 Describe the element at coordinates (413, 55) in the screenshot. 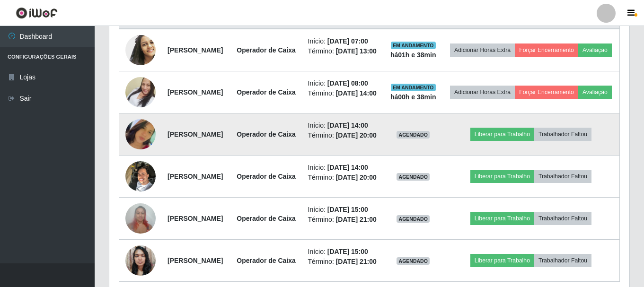

I see `strong: há 01 h e 38 min` at that location.